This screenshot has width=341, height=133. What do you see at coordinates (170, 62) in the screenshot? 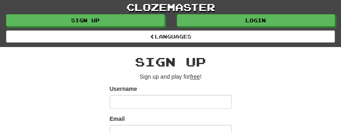
I see `h2: Sign up` at bounding box center [170, 62].